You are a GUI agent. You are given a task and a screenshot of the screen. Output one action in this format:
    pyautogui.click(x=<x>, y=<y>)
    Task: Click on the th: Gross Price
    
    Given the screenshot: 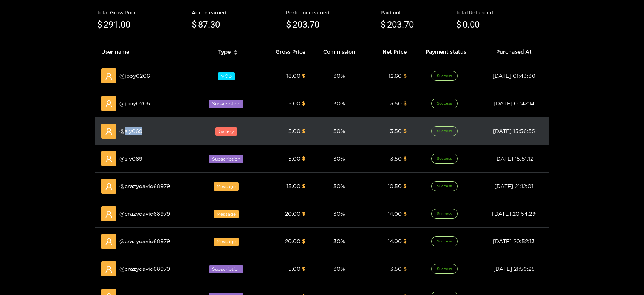 What is the action you would take?
    pyautogui.click(x=285, y=52)
    